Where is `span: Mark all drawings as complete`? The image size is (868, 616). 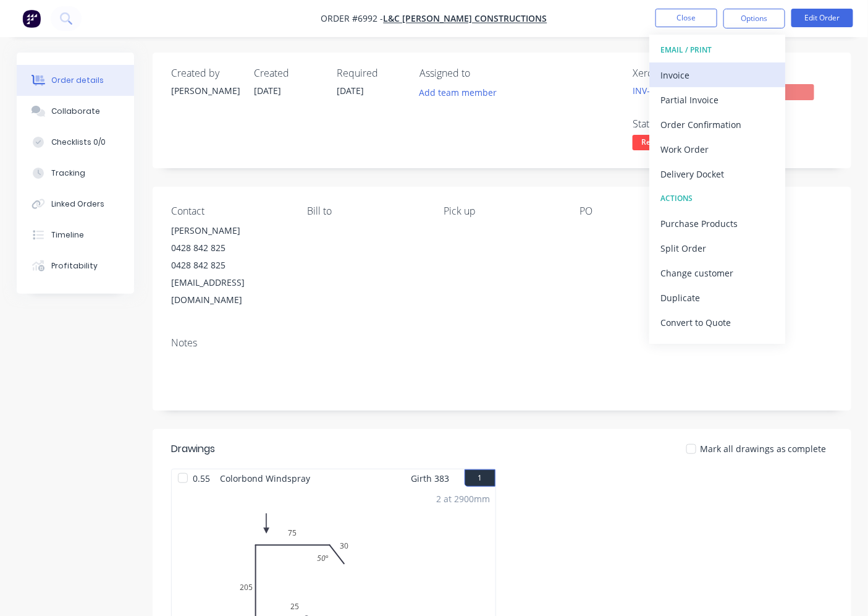 span: Mark all drawings as complete is located at coordinates (763, 448).